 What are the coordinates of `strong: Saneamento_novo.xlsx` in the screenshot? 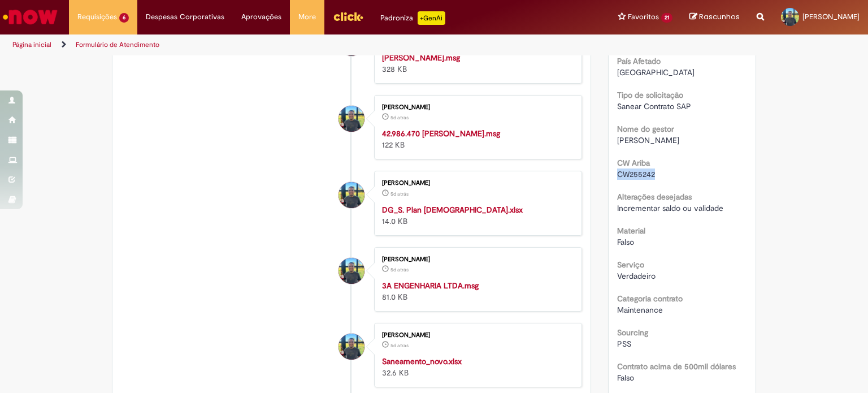 It's located at (422, 362).